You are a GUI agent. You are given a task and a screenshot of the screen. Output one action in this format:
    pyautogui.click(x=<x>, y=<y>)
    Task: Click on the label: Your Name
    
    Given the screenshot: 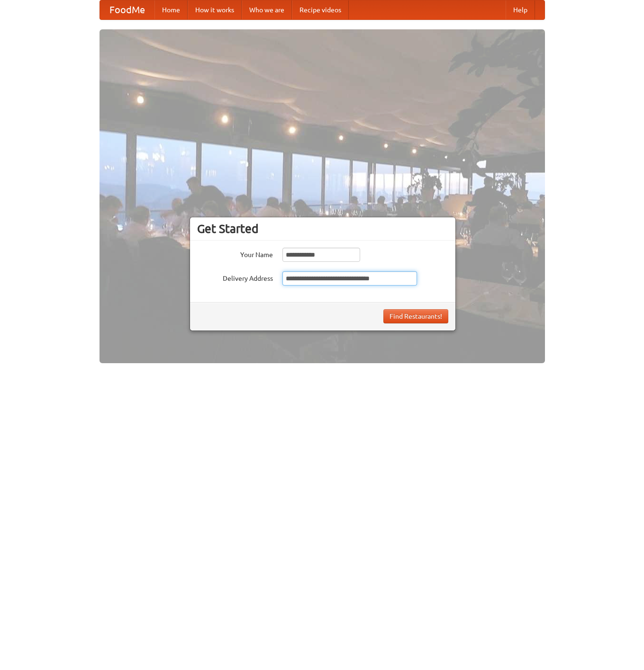 What is the action you would take?
    pyautogui.click(x=235, y=254)
    